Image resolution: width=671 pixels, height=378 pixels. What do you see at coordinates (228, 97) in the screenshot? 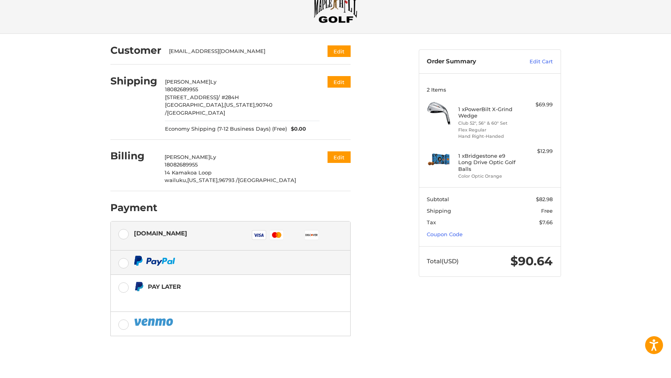
I see `span: / #284H` at bounding box center [228, 97].